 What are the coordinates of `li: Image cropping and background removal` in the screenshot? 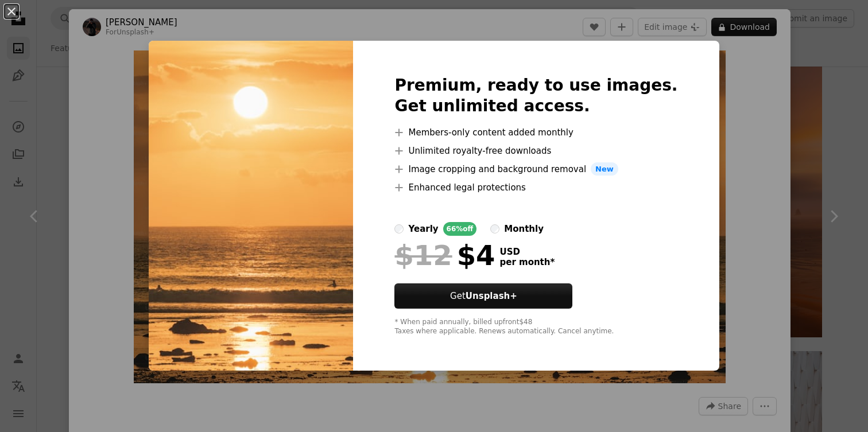 It's located at (536, 169).